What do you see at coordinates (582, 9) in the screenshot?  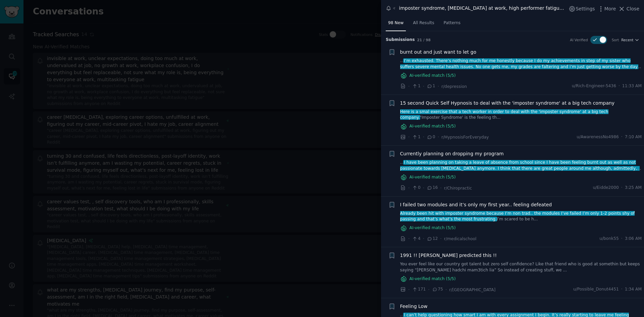 I see `button: Settings` at bounding box center [582, 9].